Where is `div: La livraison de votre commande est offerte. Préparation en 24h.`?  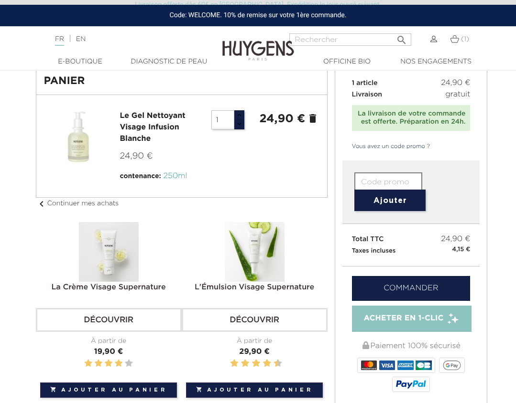
div: La livraison de votre commande est offerte. Préparation en 24h. is located at coordinates (411, 118).